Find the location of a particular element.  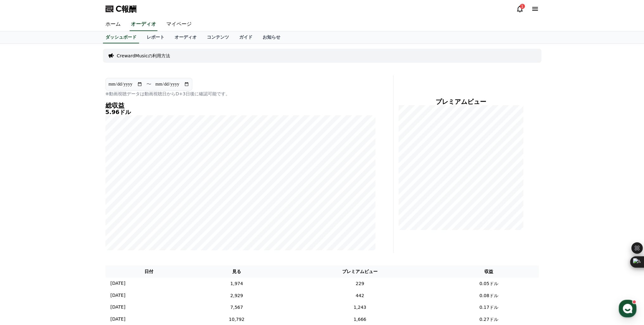

a: C報酬 is located at coordinates (121, 9).